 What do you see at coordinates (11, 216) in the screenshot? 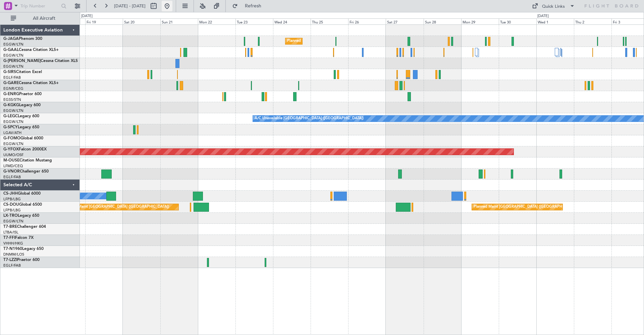
I see `span: LX-TRO` at bounding box center [11, 216].